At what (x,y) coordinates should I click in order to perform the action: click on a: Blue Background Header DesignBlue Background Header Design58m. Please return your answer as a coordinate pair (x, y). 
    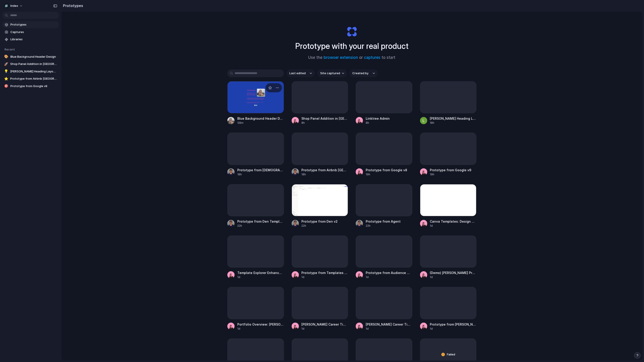
    Looking at the image, I should click on (256, 103).